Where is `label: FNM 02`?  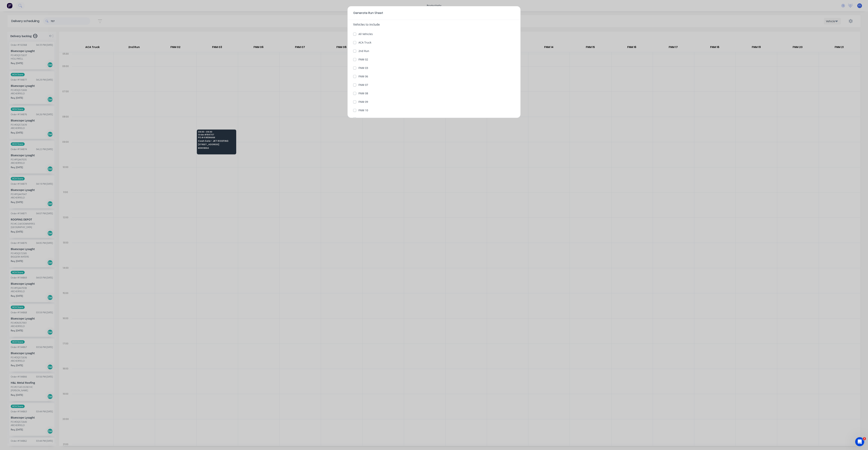
label: FNM 02 is located at coordinates (363, 60).